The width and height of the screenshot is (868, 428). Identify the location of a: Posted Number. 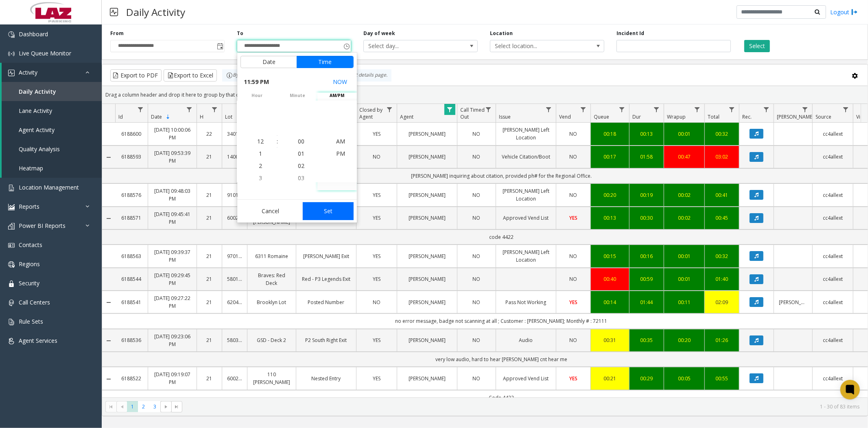
(326, 302).